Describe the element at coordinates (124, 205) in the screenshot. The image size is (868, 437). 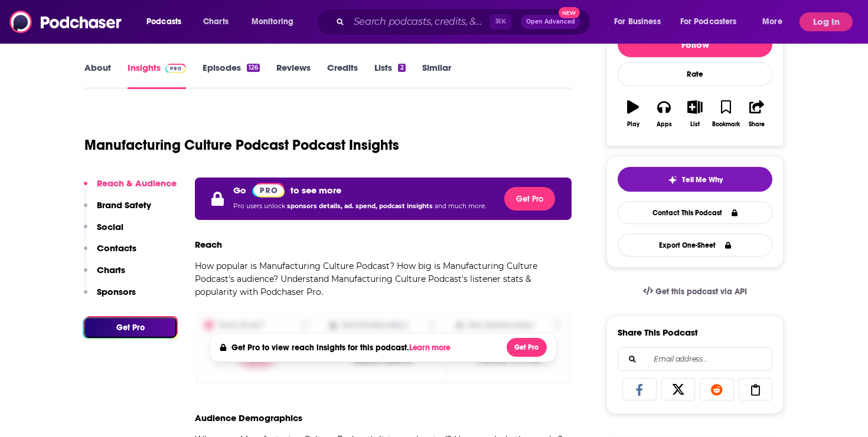
I see `p: Brand Safety` at that location.